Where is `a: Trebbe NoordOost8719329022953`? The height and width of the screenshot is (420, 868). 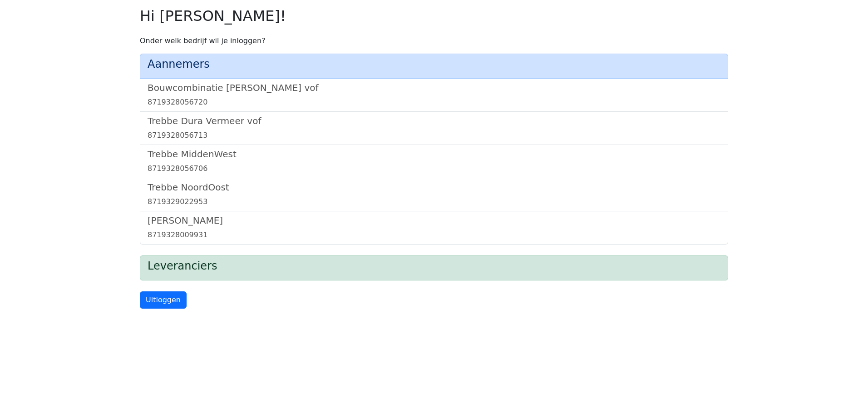 a: Trebbe NoordOost8719329022953 is located at coordinates (434, 195).